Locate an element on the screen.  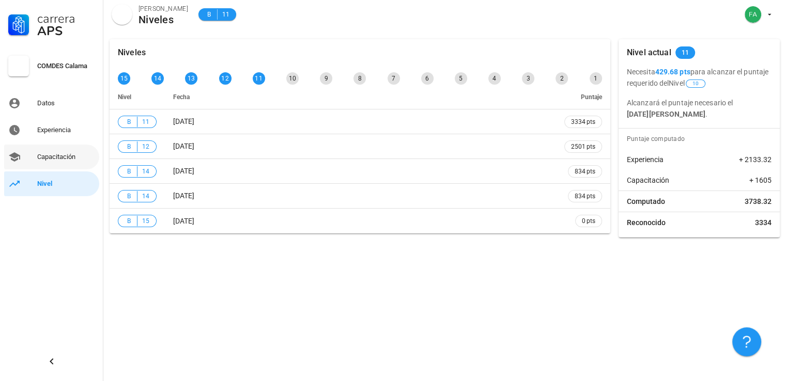
span: Puntaje is located at coordinates (591, 97).